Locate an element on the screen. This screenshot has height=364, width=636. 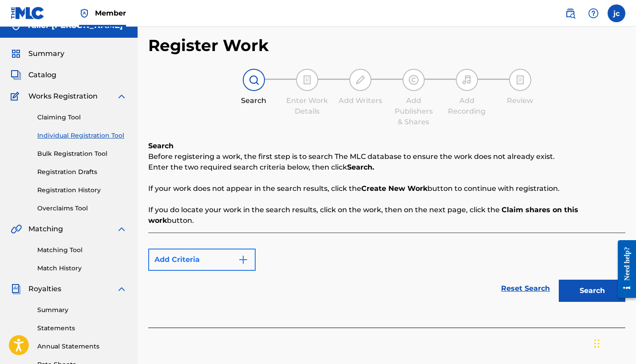
div: User Menu is located at coordinates (617, 13).